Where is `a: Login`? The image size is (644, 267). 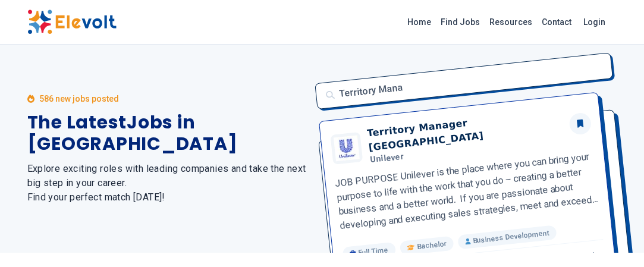 a: Login is located at coordinates (594, 22).